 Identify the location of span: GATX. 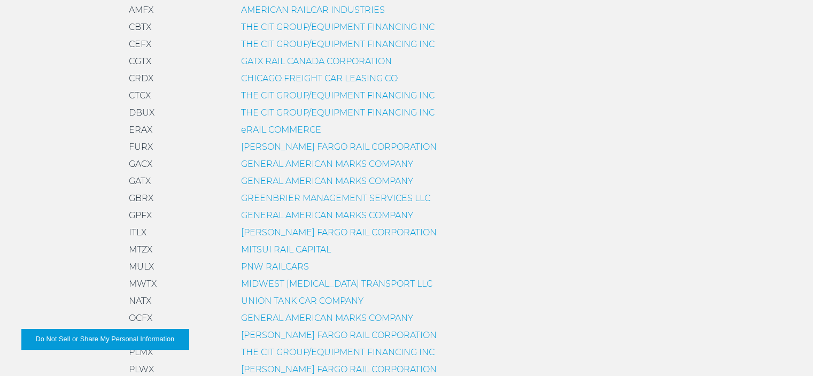
(140, 181).